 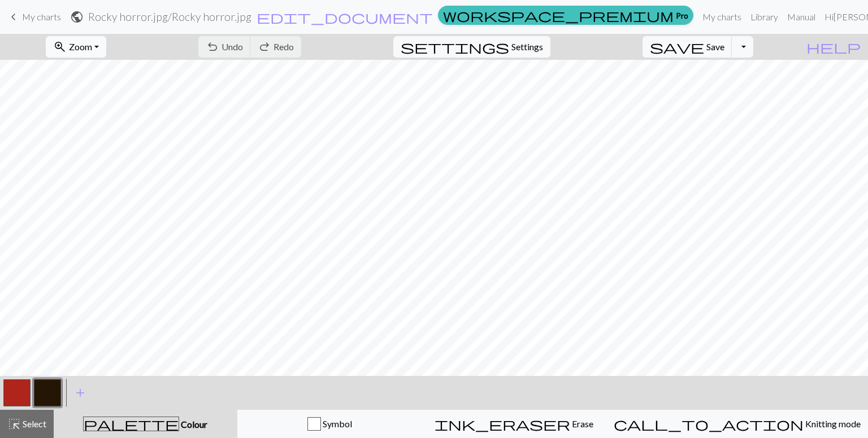 What do you see at coordinates (716, 46) in the screenshot?
I see `span: Save` at bounding box center [716, 46].